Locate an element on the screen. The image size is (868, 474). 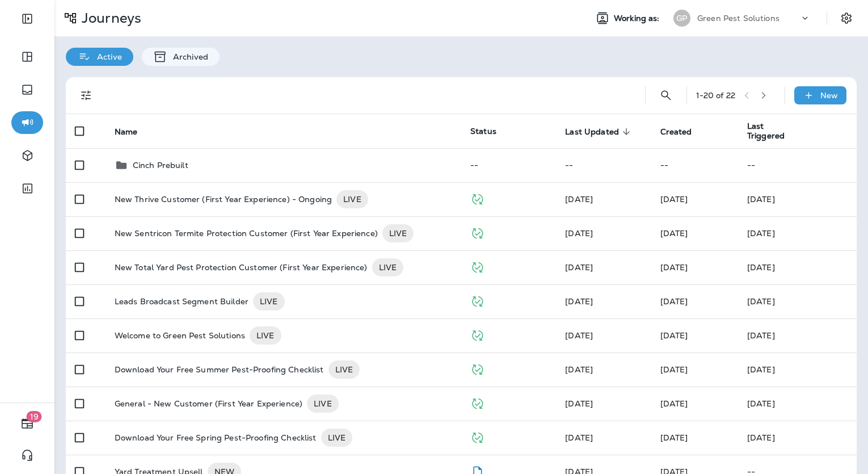
p: Active is located at coordinates (107, 56).